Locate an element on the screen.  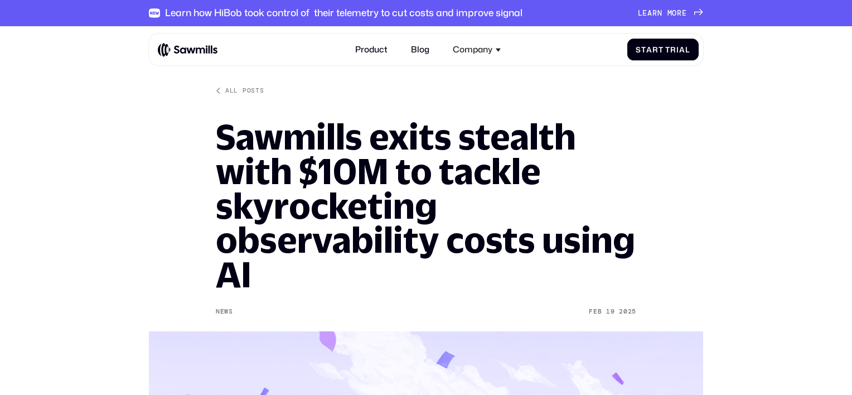
span: L is located at coordinates (640, 13).